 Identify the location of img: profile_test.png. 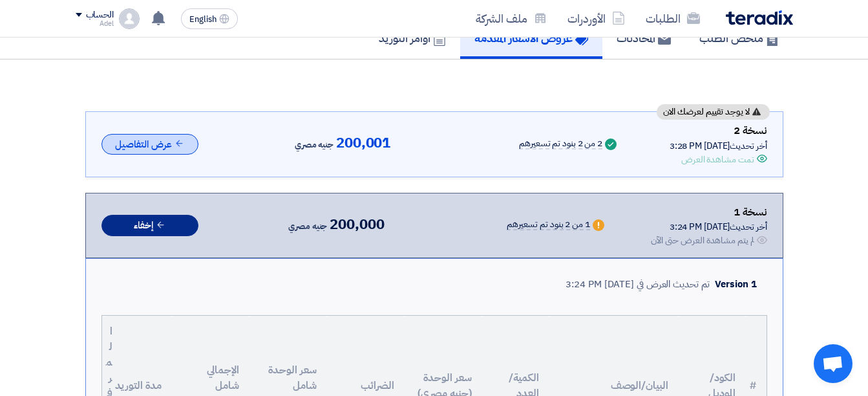
(129, 19).